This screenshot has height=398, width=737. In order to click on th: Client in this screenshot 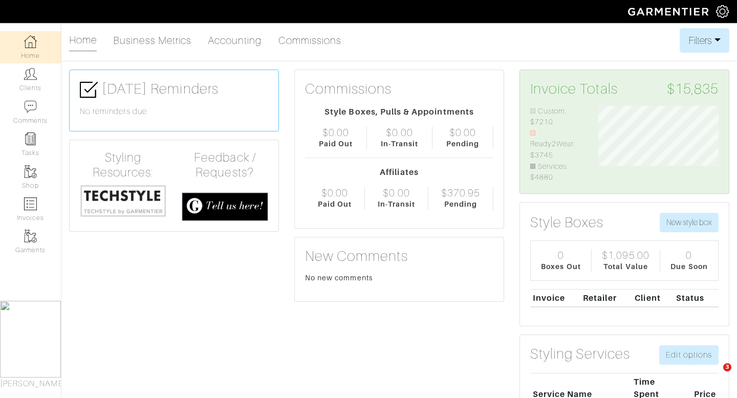, I will do `click(653, 298)`.